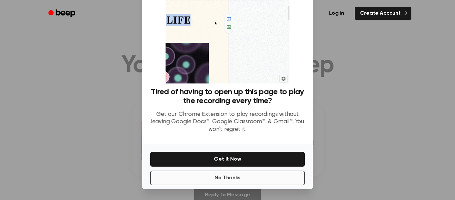  What do you see at coordinates (228, 96) in the screenshot?
I see `h3: Tired of having to open up this page to play the recording every time?` at bounding box center [228, 96].